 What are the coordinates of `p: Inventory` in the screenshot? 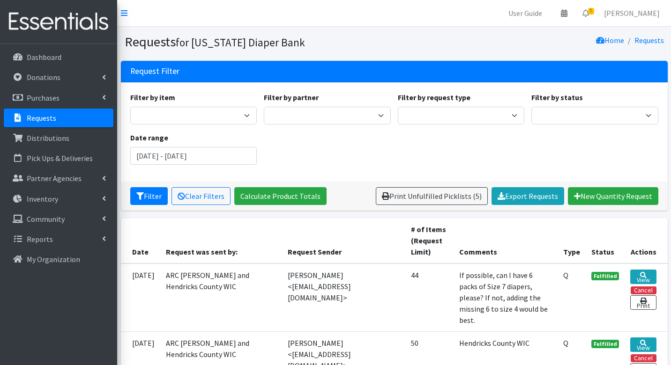 It's located at (42, 199).